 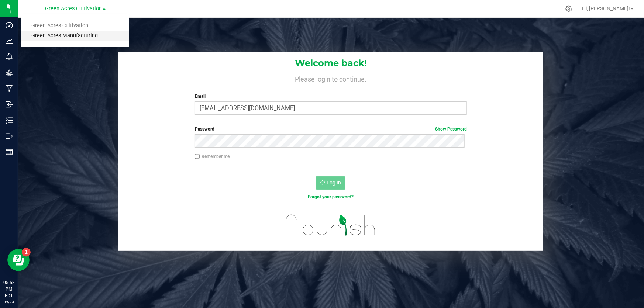 I want to click on button: Log In, so click(x=331, y=183).